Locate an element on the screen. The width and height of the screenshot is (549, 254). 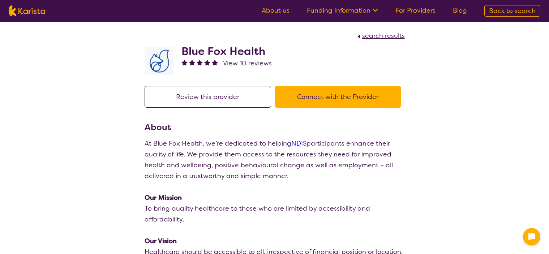
strong: Our Vision is located at coordinates (160, 241).